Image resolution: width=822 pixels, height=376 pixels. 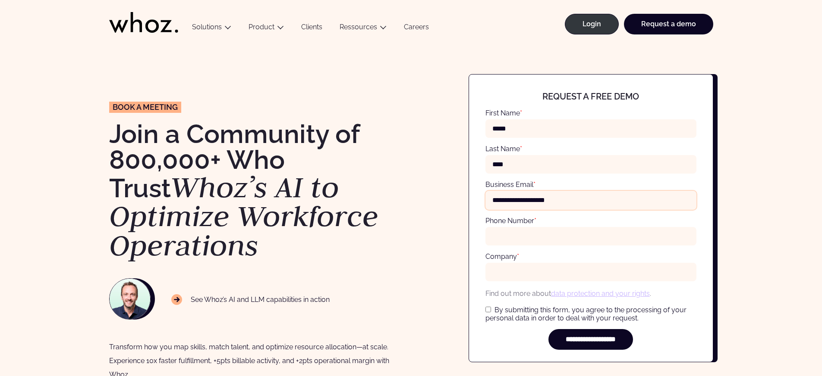 I want to click on a: Ressources, so click(x=358, y=27).